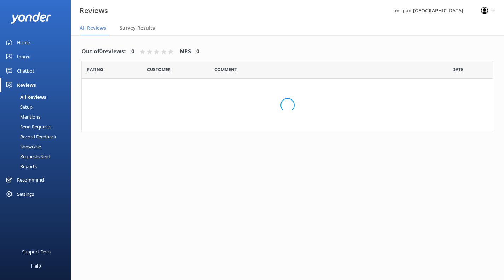 This screenshot has width=504, height=280. Describe the element at coordinates (18, 107) in the screenshot. I see `div: Setup` at that location.